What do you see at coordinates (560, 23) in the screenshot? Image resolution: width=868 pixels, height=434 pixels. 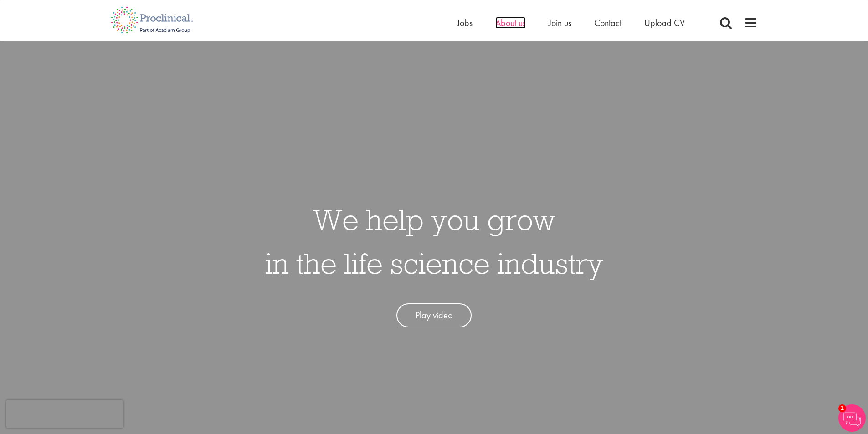 I see `span: Join us` at bounding box center [560, 23].